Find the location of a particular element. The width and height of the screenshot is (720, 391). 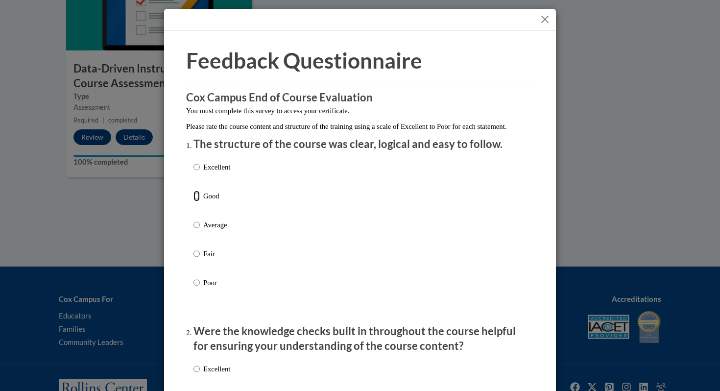

p: Fair is located at coordinates (216, 254).